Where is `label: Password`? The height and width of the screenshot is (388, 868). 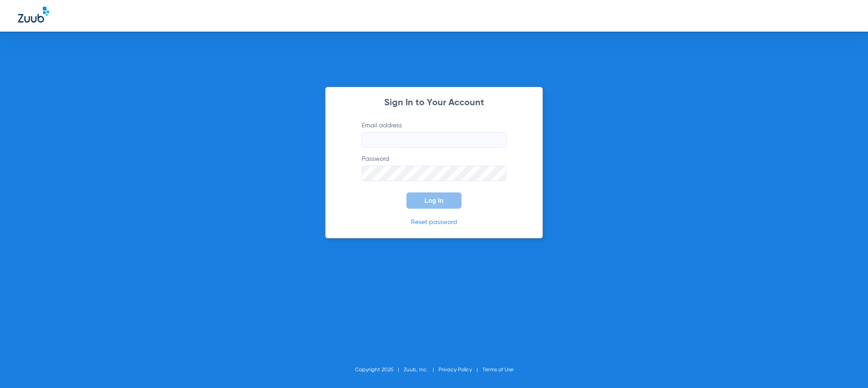 label: Password is located at coordinates (434, 167).